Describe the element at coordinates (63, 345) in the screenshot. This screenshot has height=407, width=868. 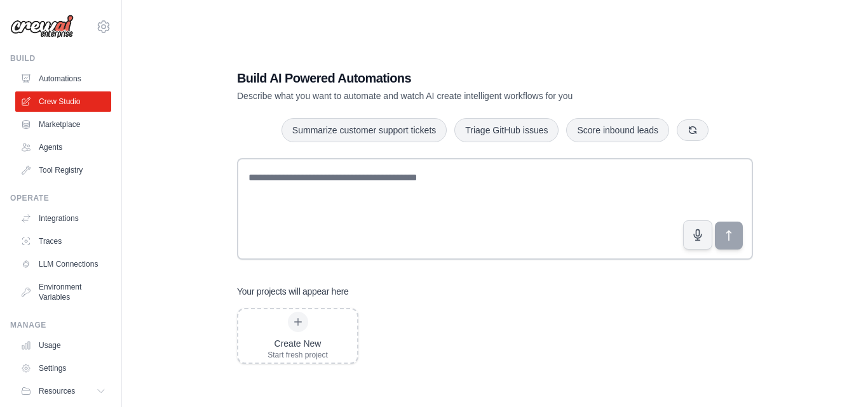
I see `a: Usage` at that location.